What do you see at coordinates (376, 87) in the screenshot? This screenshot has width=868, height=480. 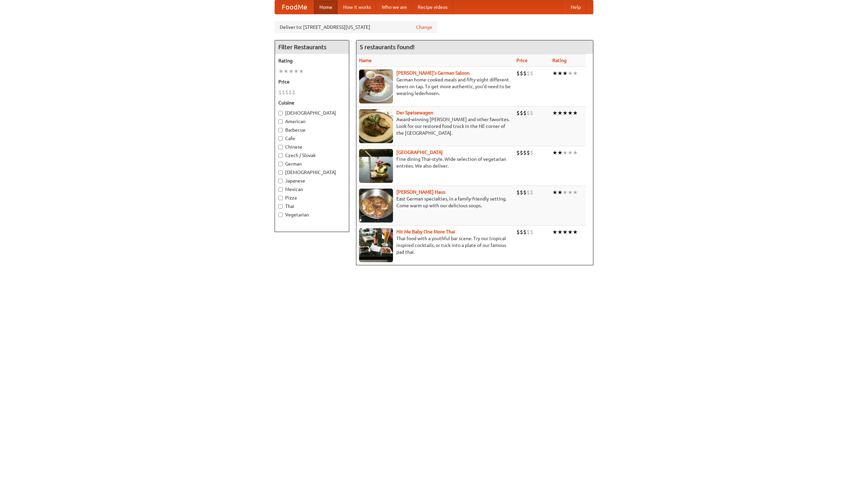 I see `img: esthers.jpg` at bounding box center [376, 87].